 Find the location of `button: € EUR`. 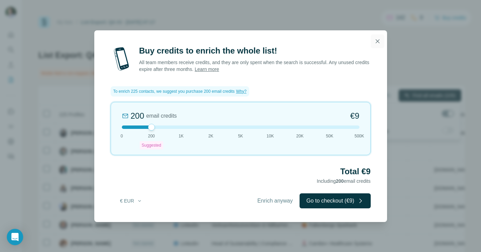

button: € EUR is located at coordinates (131, 201).